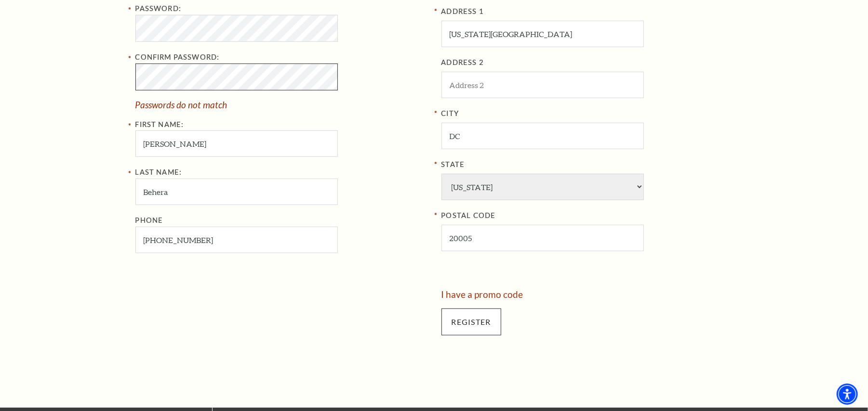 The width and height of the screenshot is (868, 411). I want to click on label: ADDRESS 1, so click(587, 12).